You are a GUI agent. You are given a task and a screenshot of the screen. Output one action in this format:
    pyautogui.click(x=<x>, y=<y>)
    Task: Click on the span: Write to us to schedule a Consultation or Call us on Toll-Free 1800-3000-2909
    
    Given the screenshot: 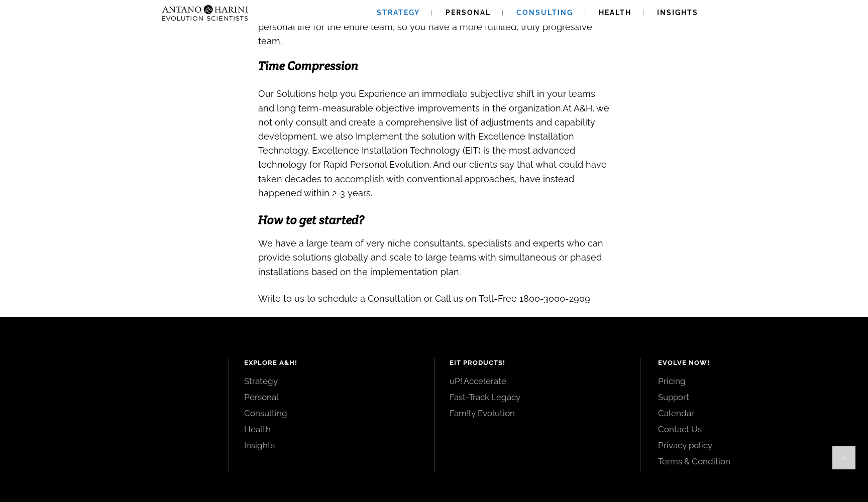 What is the action you would take?
    pyautogui.click(x=424, y=298)
    